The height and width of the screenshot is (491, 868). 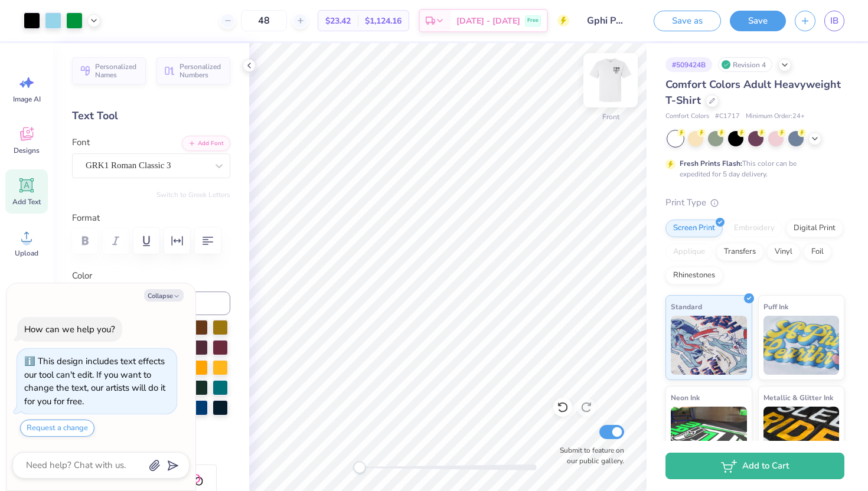 What do you see at coordinates (151, 116) in the screenshot?
I see `div: Text Tool` at bounding box center [151, 116].